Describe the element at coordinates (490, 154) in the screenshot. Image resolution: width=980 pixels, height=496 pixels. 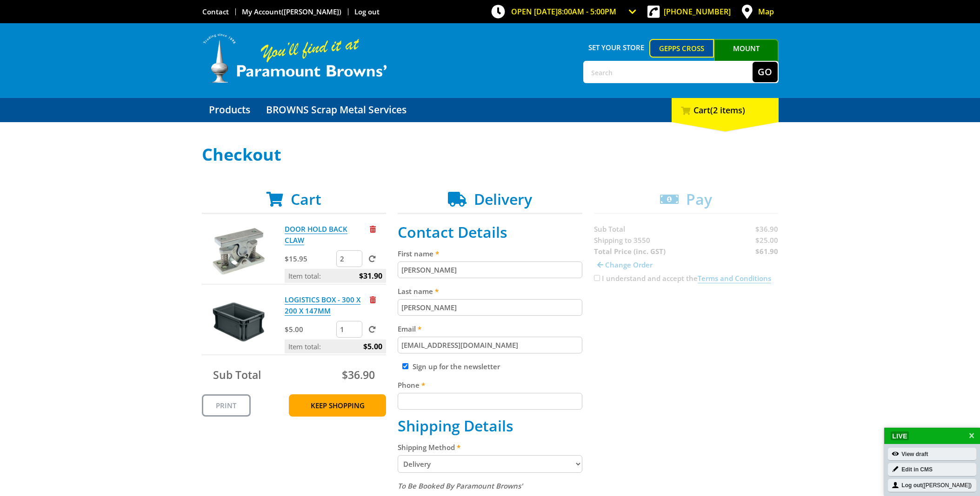
I see `h1: Checkout` at that location.